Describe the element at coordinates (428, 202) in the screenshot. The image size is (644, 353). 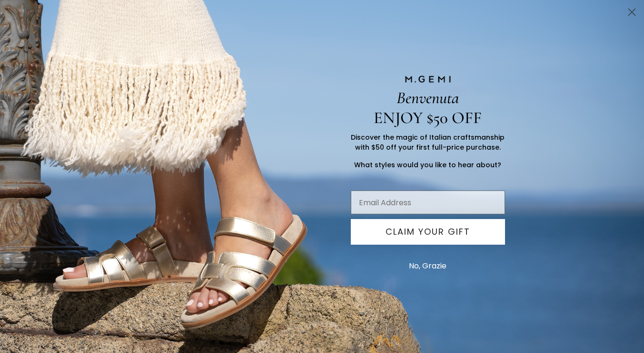
I see `input: Email Address` at that location.